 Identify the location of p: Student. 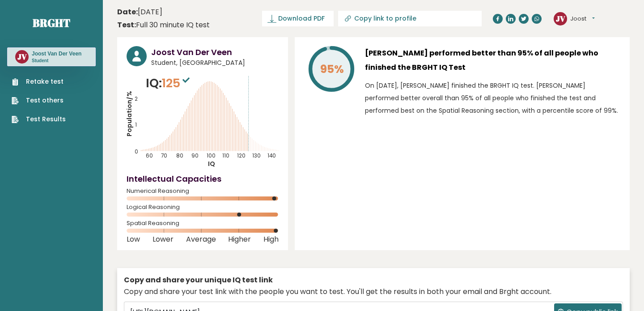
(56, 61).